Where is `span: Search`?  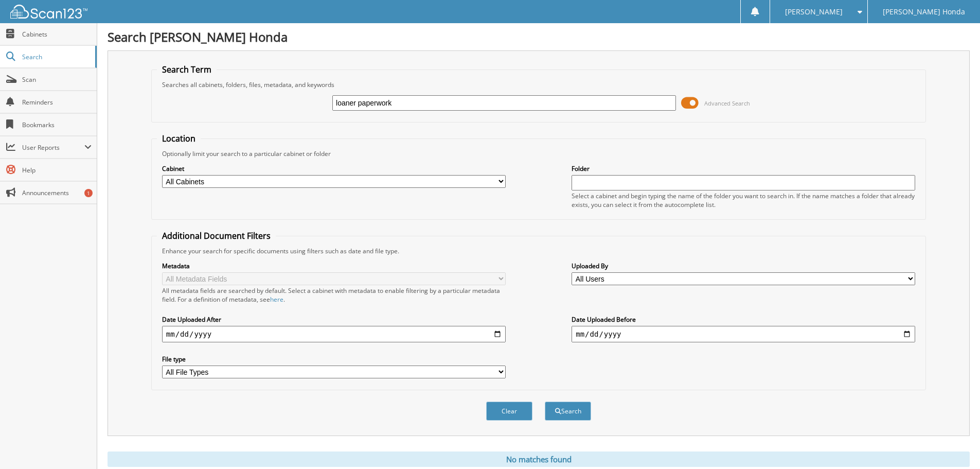 span: Search is located at coordinates (56, 57).